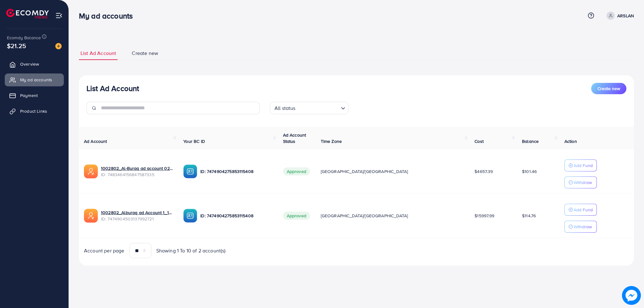 This screenshot has width=644, height=308. Describe the element at coordinates (36, 80) in the screenshot. I see `span: My ad accounts` at that location.